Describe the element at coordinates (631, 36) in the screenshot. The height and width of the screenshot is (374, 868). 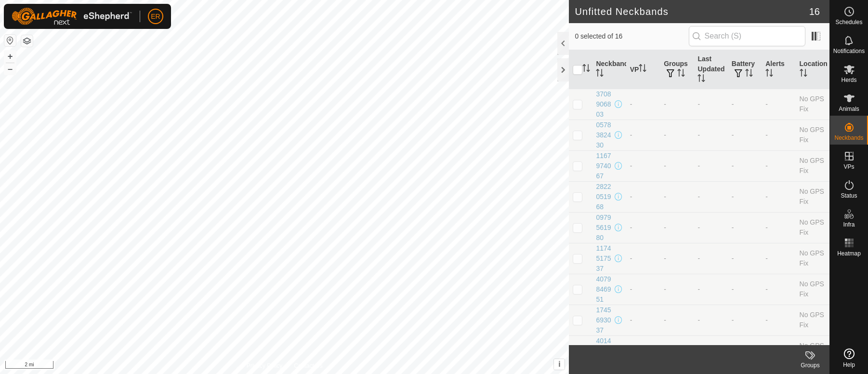
I see `span: 0 selected of 16` at that location.